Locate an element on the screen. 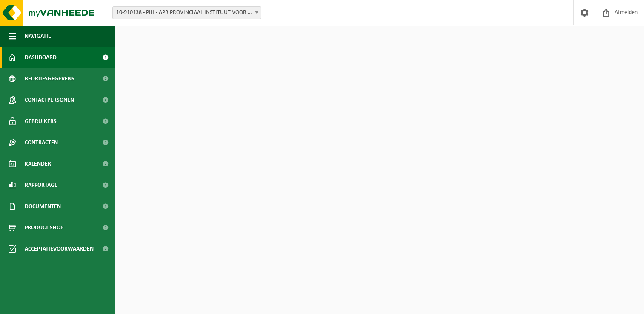 The image size is (644, 314). span: Acceptatievoorwaarden is located at coordinates (59, 249).